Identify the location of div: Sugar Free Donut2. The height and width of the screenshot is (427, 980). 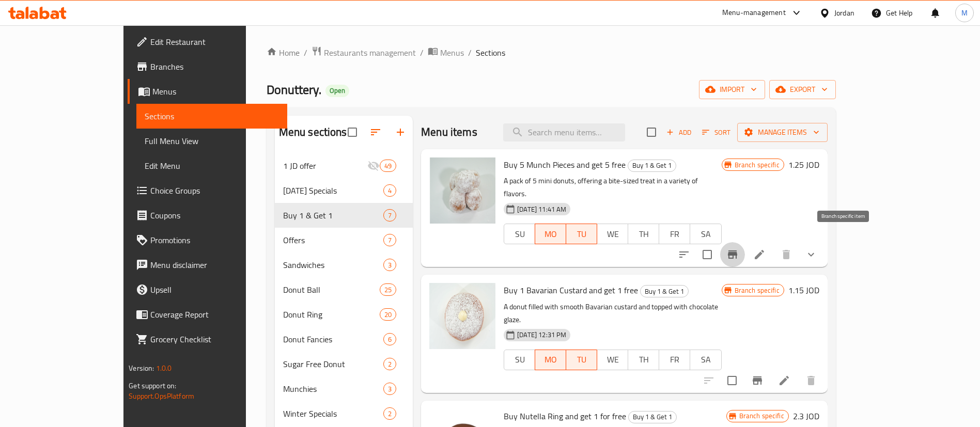
(344, 364).